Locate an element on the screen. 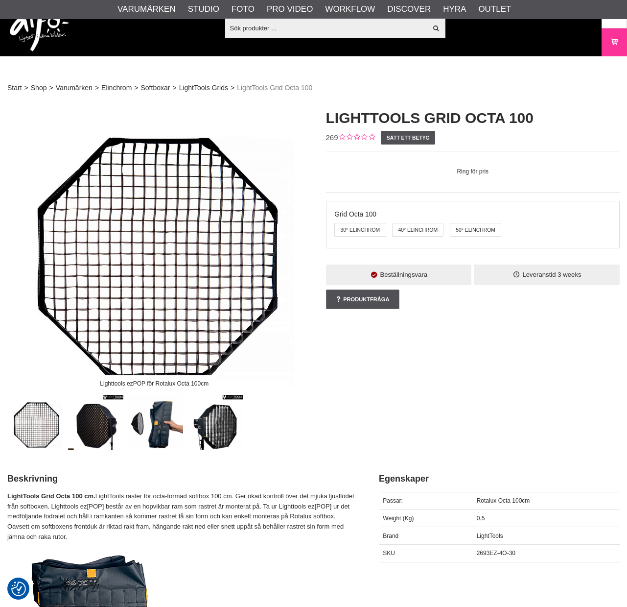 This screenshot has width=627, height=607. a: Elinchrom is located at coordinates (117, 88).